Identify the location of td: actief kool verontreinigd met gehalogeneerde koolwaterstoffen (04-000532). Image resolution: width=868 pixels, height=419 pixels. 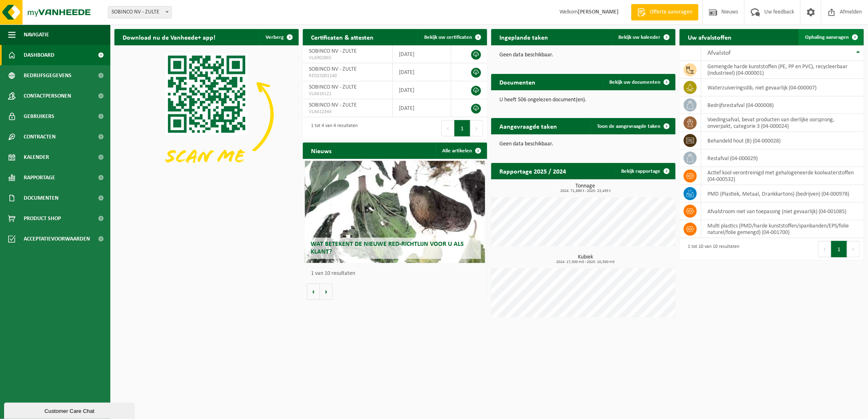
(782, 176).